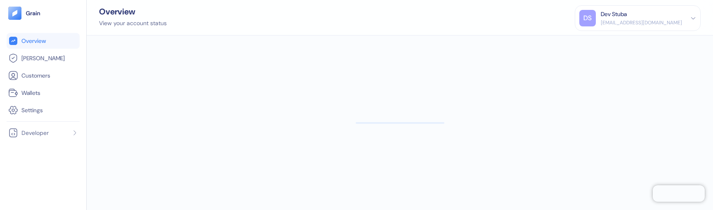 The width and height of the screenshot is (713, 210). I want to click on div: DS, so click(588, 18).